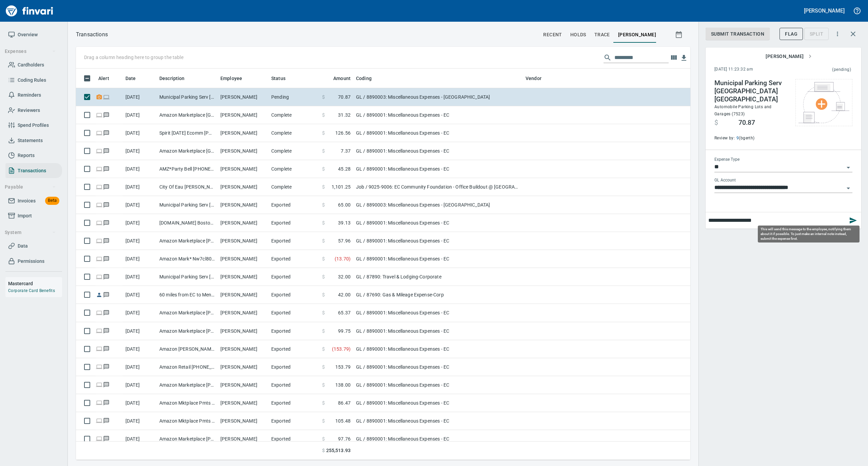  I want to click on button: Submit Transaction, so click(737, 34).